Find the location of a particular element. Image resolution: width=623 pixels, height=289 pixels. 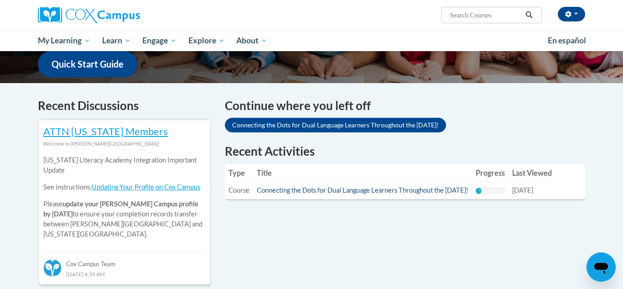

th: Progress is located at coordinates (491, 173).